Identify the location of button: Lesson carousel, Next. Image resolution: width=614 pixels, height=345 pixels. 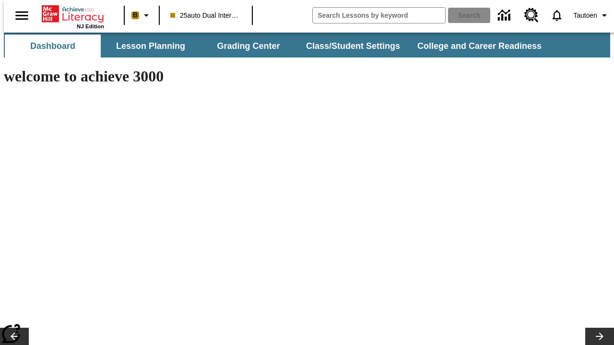
(599, 337).